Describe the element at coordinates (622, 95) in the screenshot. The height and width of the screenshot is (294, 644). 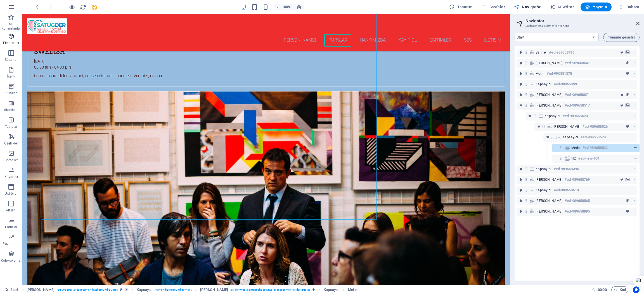
I see `button: animation` at that location.